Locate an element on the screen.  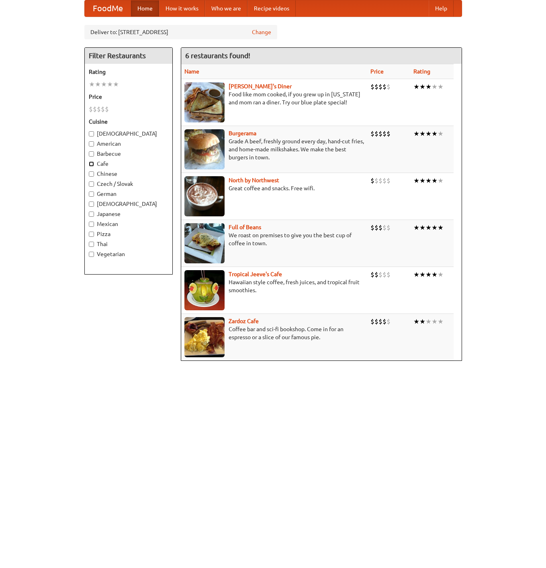
a: Rating is located at coordinates (422, 71).